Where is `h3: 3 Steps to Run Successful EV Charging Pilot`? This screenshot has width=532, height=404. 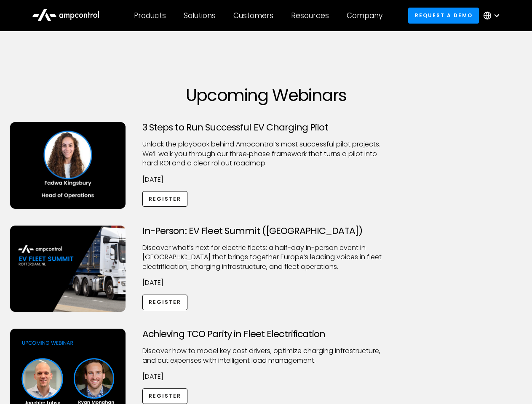
h3: 3 Steps to Run Successful EV Charging Pilot is located at coordinates (266, 127).